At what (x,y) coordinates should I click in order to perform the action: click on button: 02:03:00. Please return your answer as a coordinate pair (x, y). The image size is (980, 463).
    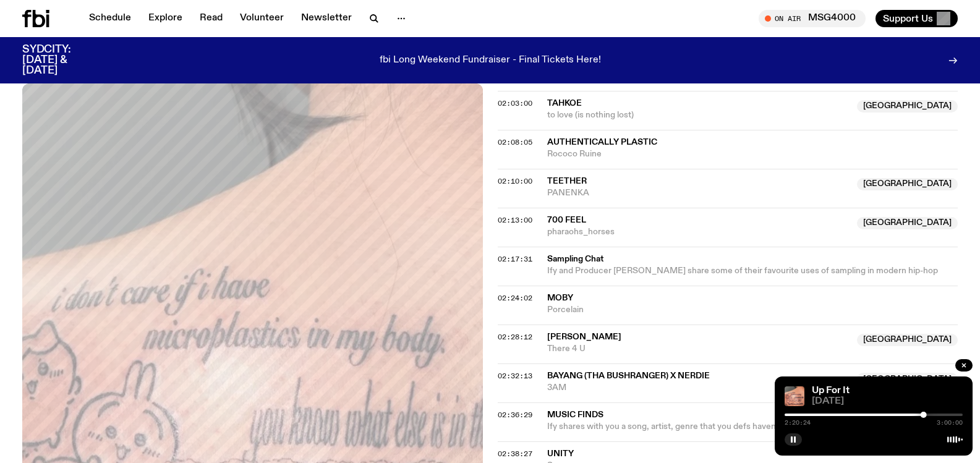
    Looking at the image, I should click on (515, 103).